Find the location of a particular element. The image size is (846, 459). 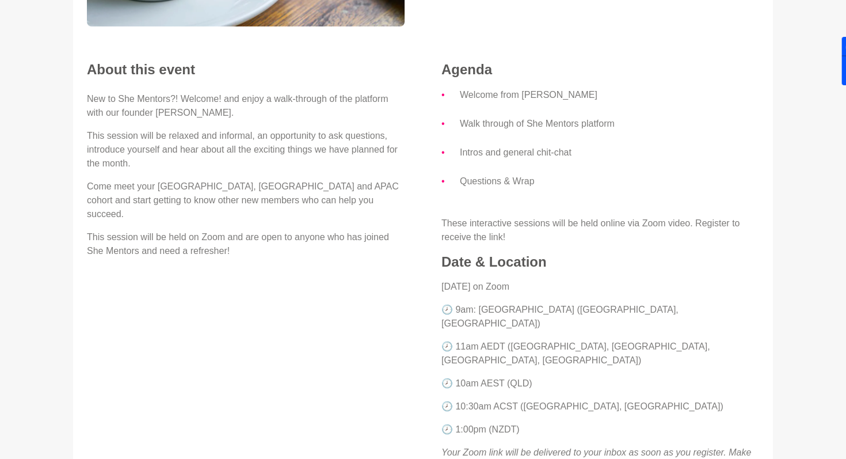

p: This session will be held on Zoom and are open to anyone who has joined She Mentors and need a re... is located at coordinates (246, 244).